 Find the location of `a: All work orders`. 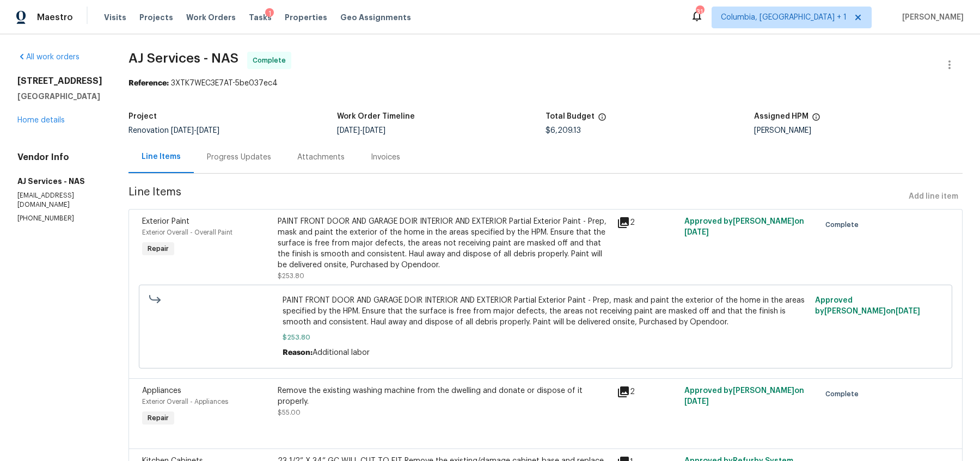

a: All work orders is located at coordinates (49, 58).